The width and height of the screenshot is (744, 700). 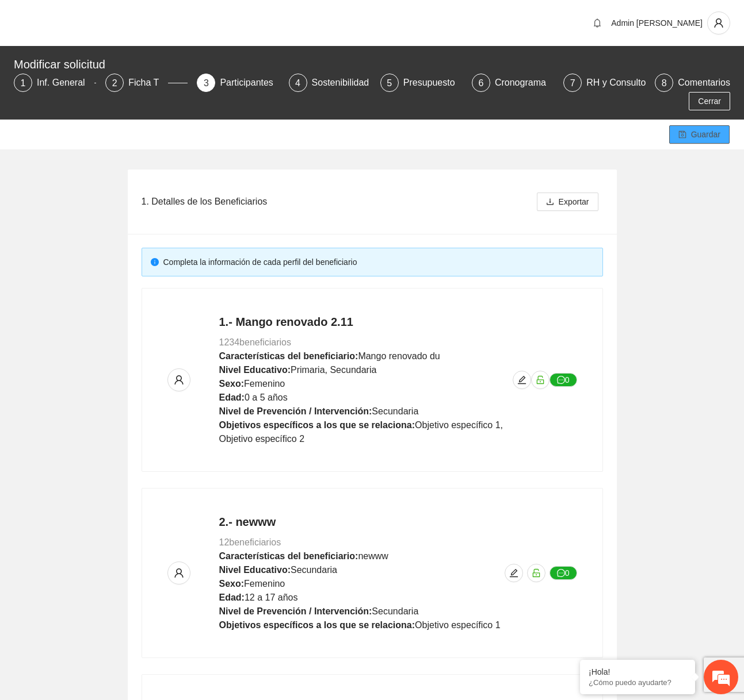 I want to click on div: Cronograma, so click(x=525, y=83).